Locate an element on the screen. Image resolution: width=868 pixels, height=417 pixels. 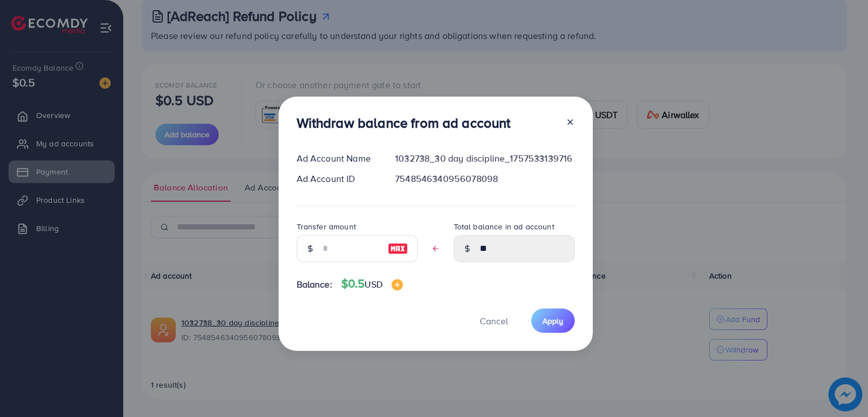
h3: Withdraw balance from ad account is located at coordinates (404, 123).